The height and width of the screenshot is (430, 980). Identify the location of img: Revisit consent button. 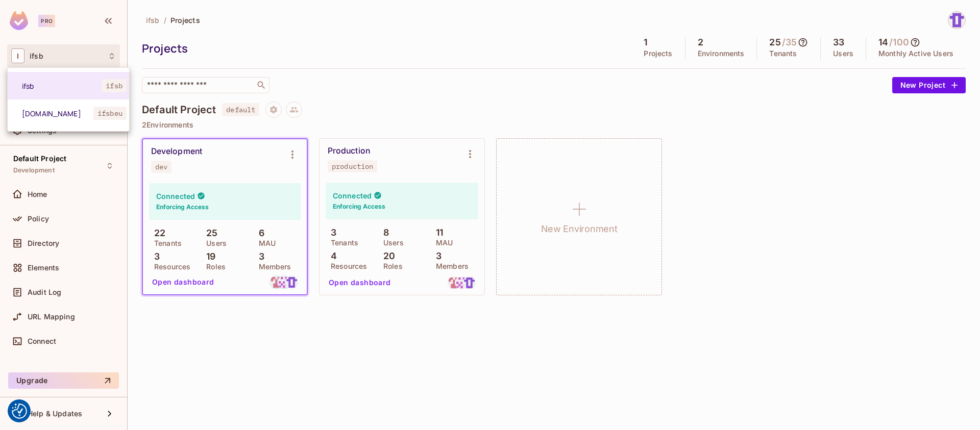
(19, 411).